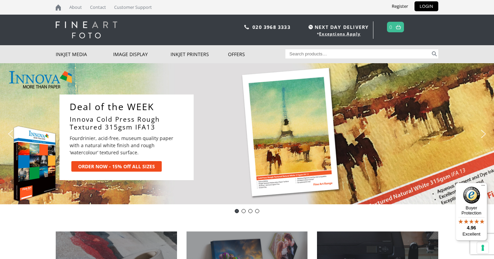  I want to click on div: previous arrow, so click(11, 134).